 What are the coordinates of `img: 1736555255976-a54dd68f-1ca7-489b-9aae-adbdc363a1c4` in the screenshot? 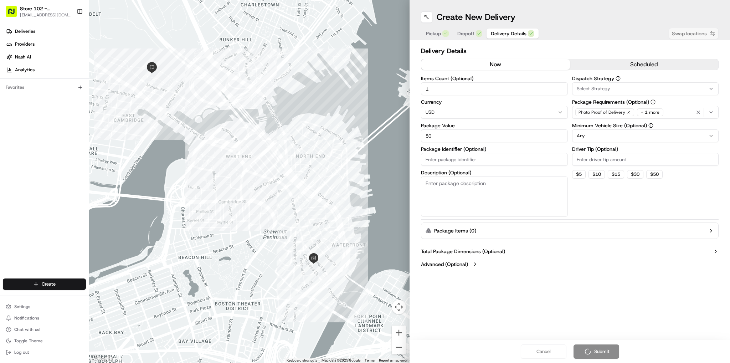 It's located at (14, 74).